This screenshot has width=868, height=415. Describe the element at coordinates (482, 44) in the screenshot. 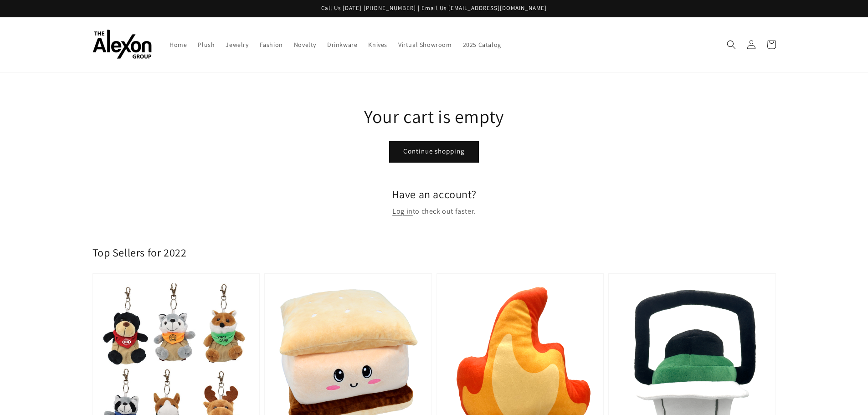

I see `span: 2025 Catalog` at that location.